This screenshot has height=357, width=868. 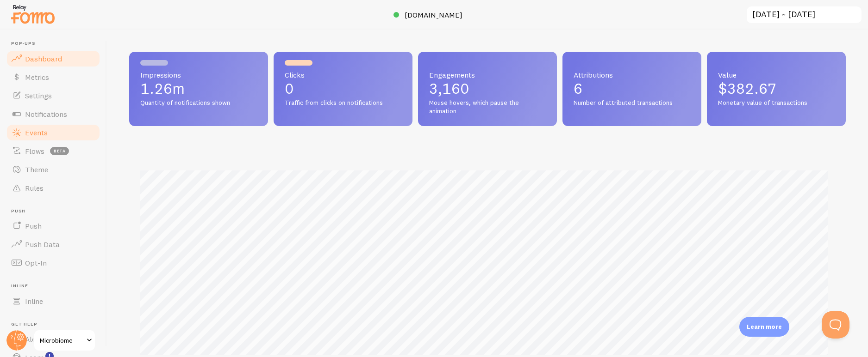 What do you see at coordinates (53, 170) in the screenshot?
I see `a: Theme` at bounding box center [53, 170].